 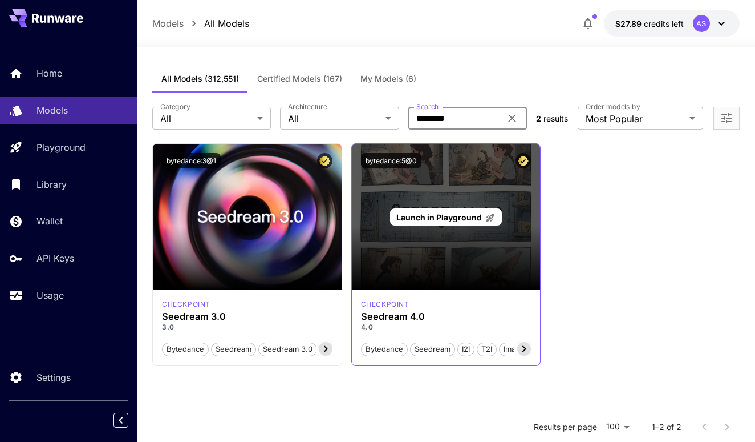 What do you see at coordinates (50, 221) in the screenshot?
I see `p: Wallet` at bounding box center [50, 221].